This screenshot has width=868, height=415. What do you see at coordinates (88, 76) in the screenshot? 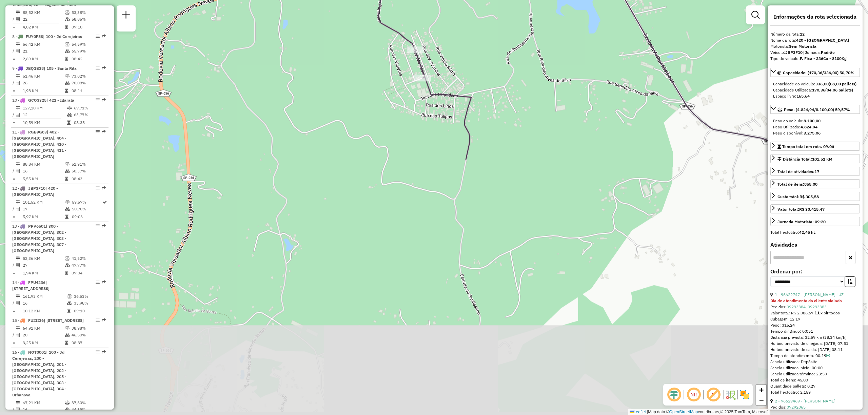
I see `td: 73,82%` at bounding box center [88, 76].